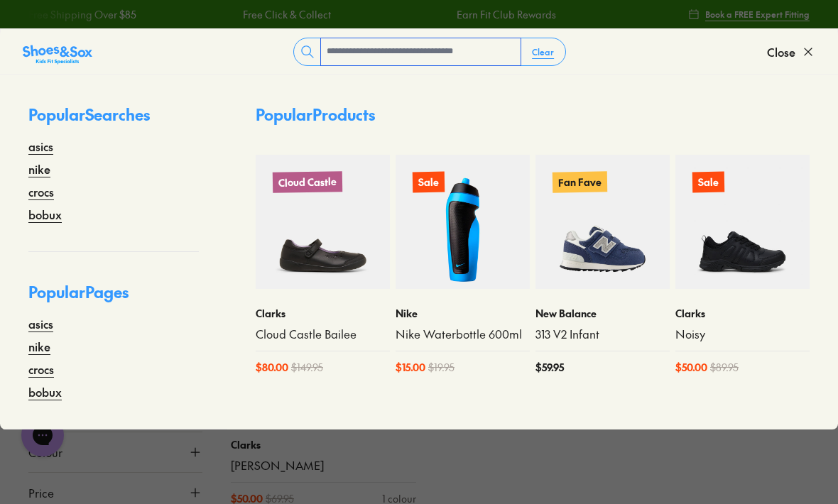 The image size is (838, 504). I want to click on span: Close, so click(781, 52).